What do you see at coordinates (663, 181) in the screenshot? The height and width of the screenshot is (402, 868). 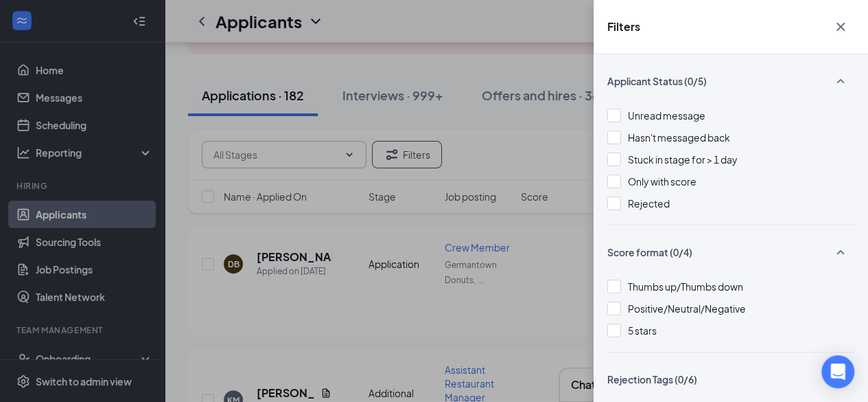 I see `span: Only with score` at bounding box center [663, 181].